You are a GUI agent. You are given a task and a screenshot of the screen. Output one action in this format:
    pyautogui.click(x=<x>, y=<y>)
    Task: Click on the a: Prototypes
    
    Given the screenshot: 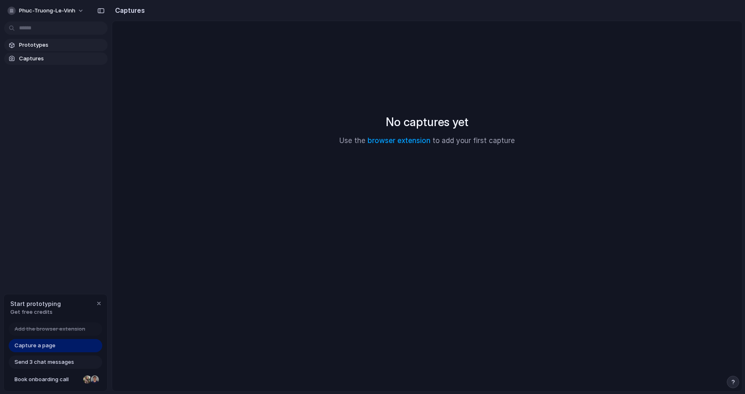 What is the action you would take?
    pyautogui.click(x=56, y=45)
    